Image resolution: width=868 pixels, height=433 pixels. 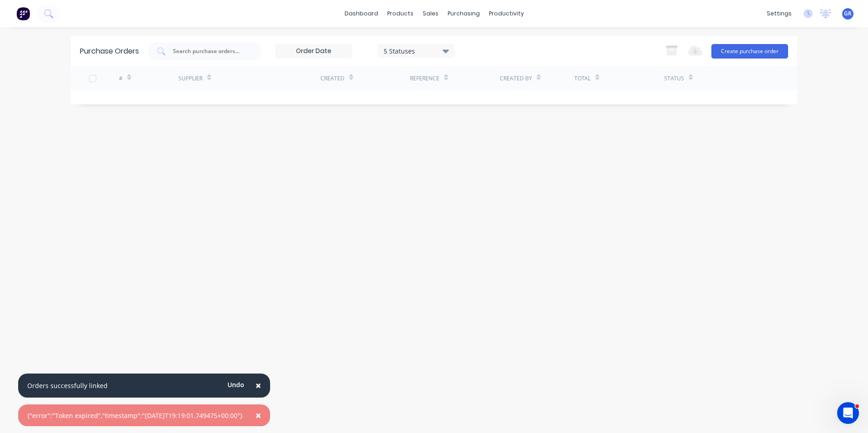 I want to click on div: Orders successfully linked, so click(x=67, y=385).